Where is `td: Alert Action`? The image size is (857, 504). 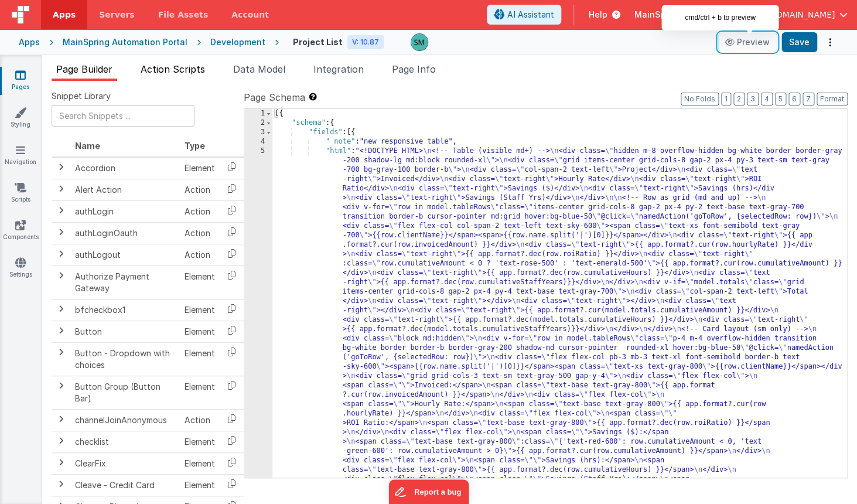 td: Alert Action is located at coordinates (125, 189).